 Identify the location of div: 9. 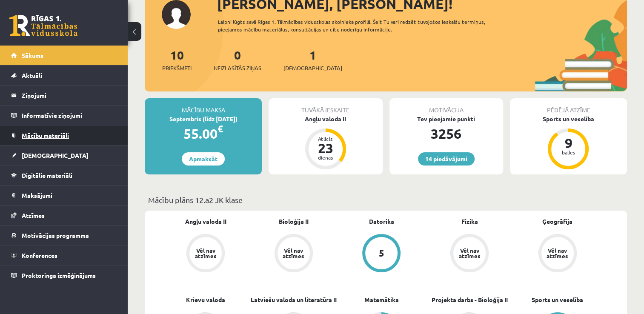
(568, 143).